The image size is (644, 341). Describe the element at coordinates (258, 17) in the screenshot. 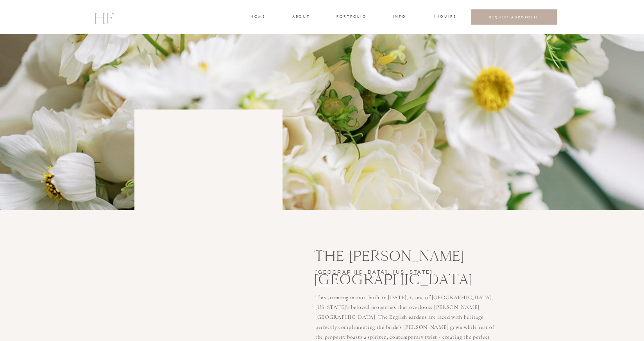

I see `a: home` at that location.